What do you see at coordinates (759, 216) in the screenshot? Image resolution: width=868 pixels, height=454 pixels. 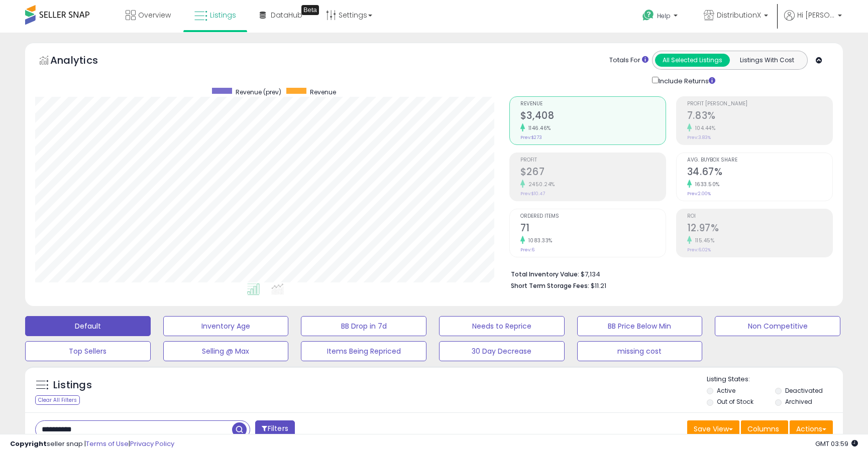 I see `span: ROI` at bounding box center [759, 216].